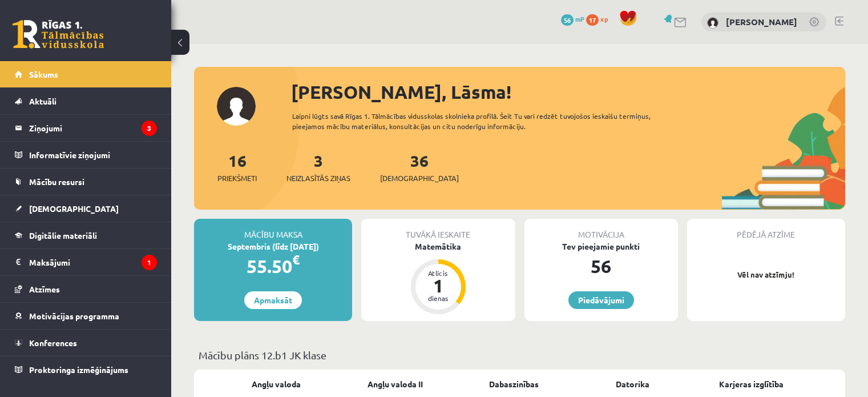 This screenshot has height=397, width=868. I want to click on div: Laipni lūgts savā Rīgas 1. Tālmācības vidusskolas skolnieka profilā. Šeit Tu vari redzēt tuvojošo..., so click(488, 121).